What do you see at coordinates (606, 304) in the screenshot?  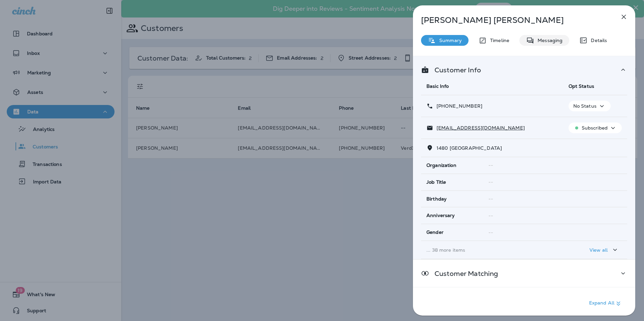 I see `p: Expand All` at bounding box center [606, 304].